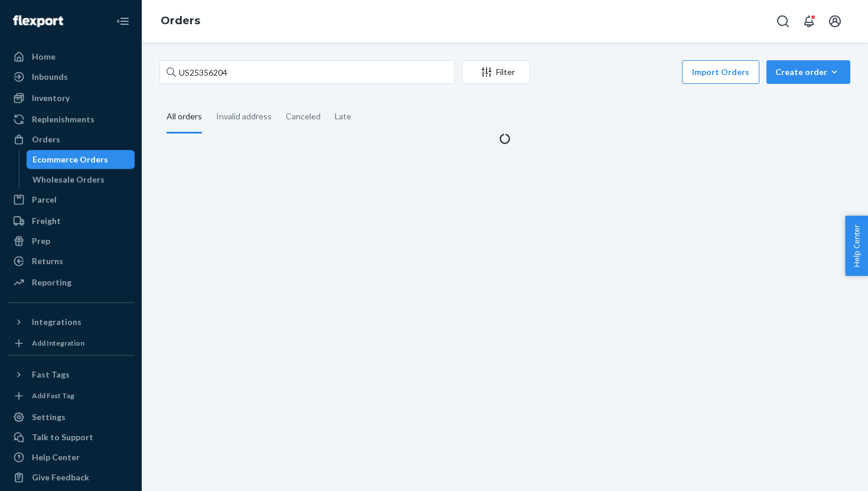 The width and height of the screenshot is (868, 491). What do you see at coordinates (53, 395) in the screenshot?
I see `div: Add Fast Tag` at bounding box center [53, 395].